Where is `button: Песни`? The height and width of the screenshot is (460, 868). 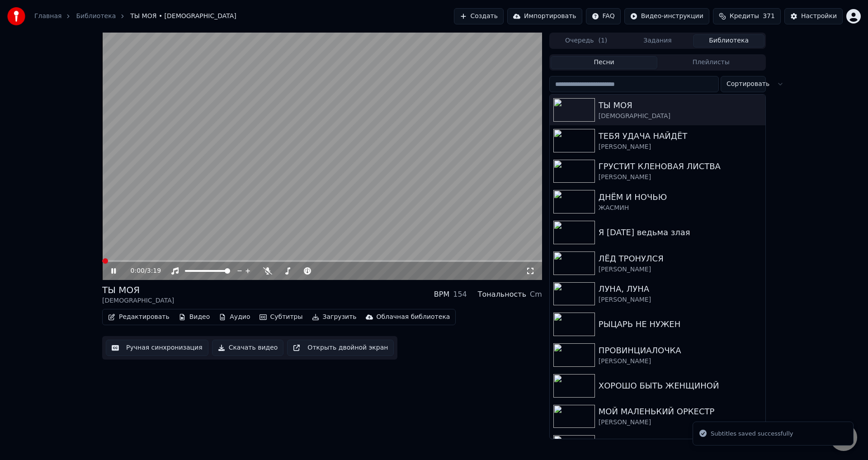 button: Песни is located at coordinates (604, 62).